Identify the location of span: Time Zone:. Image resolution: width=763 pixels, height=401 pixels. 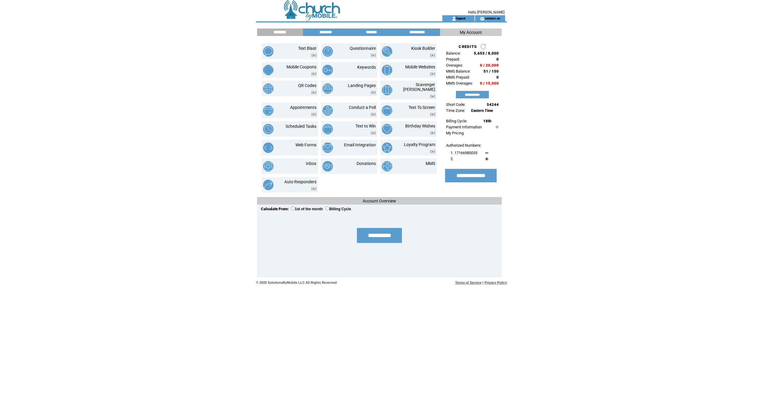
(456, 110).